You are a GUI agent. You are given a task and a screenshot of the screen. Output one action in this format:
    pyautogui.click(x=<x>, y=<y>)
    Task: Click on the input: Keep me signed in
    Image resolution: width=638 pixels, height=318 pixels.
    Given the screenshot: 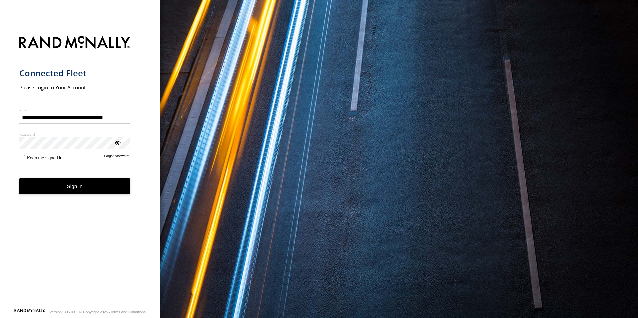 What is the action you would take?
    pyautogui.click(x=23, y=157)
    